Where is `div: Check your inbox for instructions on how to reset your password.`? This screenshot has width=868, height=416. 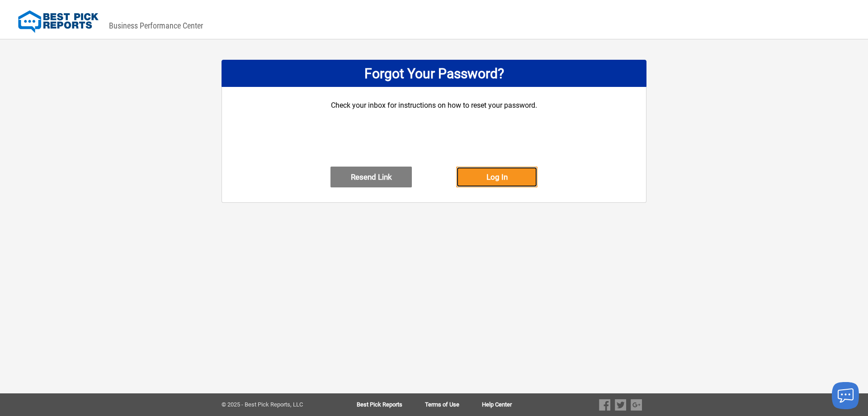 div: Check your inbox for instructions on how to reset your password. is located at coordinates (434, 134).